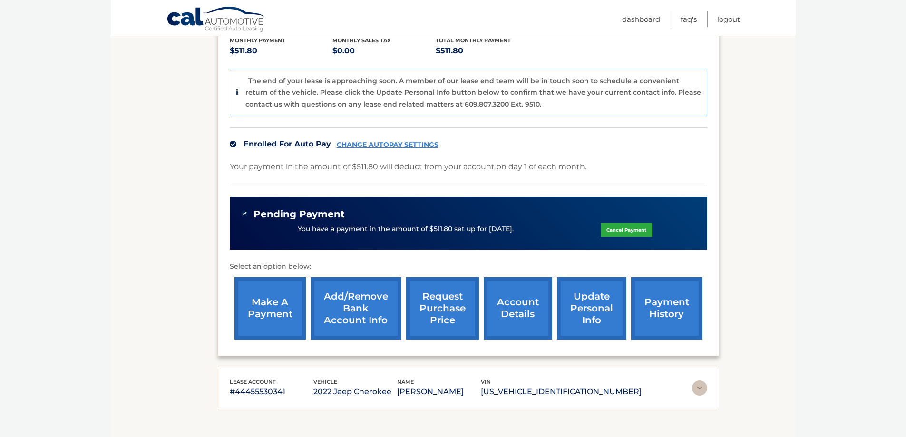 The image size is (906, 437). I want to click on a: Cal Automotive, so click(216, 20).